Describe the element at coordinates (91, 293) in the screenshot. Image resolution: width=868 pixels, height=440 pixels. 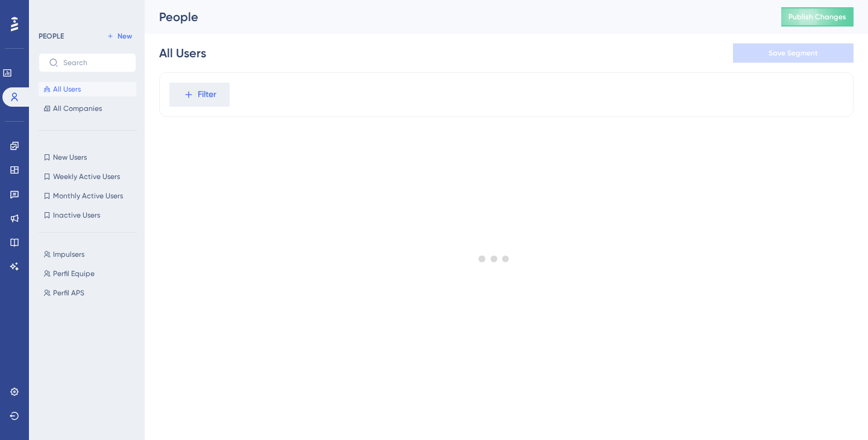
I see `button: Perfil APS` at that location.